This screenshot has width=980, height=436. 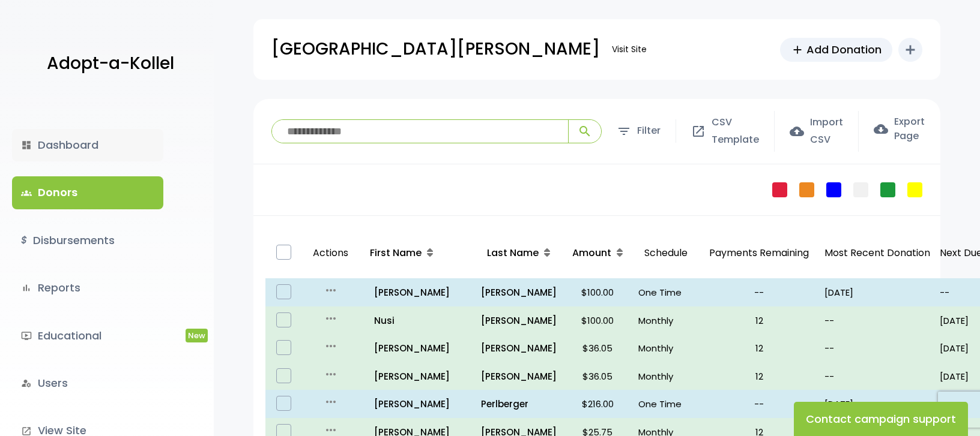 I want to click on a: manage_accountsUsers, so click(x=87, y=383).